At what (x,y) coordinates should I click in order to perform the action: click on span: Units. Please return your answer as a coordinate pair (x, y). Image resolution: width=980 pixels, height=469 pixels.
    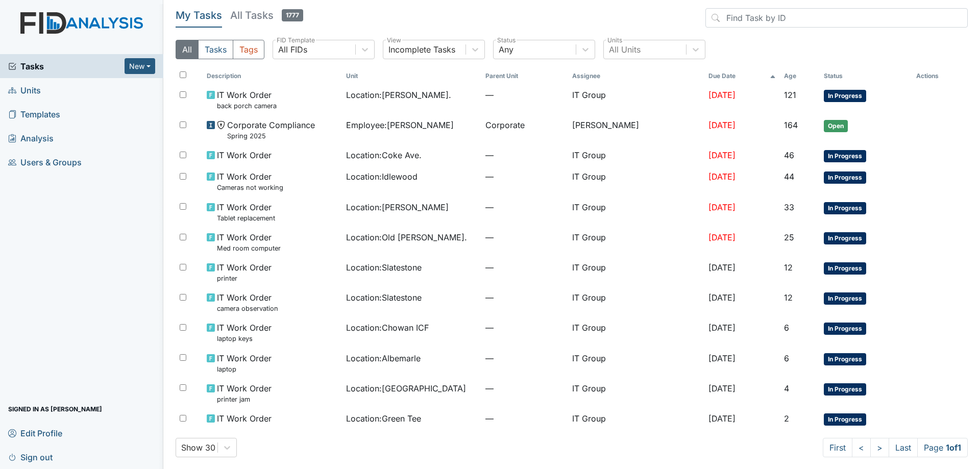
    Looking at the image, I should click on (24, 90).